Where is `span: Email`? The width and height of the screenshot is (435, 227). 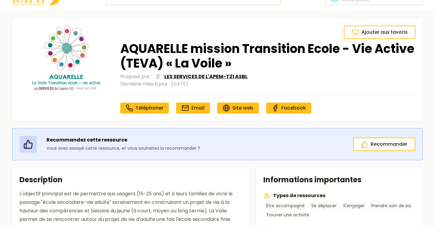 span: Email is located at coordinates (198, 108).